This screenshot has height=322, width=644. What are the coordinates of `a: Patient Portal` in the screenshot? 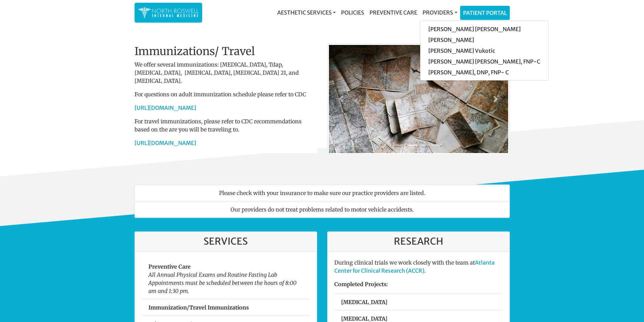 It's located at (485, 13).